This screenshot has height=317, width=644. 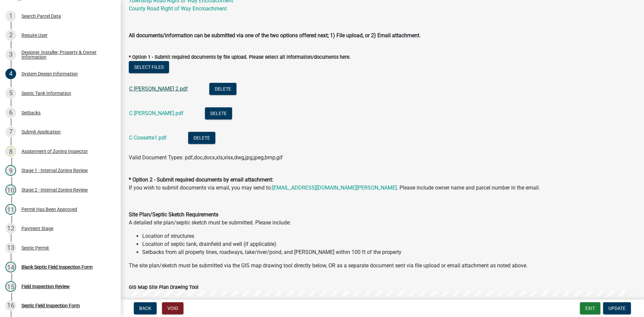 I want to click on div: Payment Stage, so click(x=37, y=228).